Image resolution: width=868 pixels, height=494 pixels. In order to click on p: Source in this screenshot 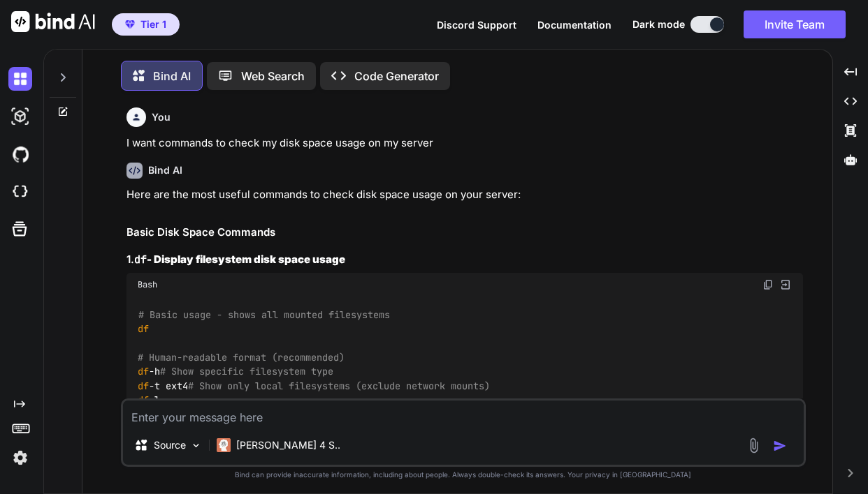, I will do `click(170, 445)`.